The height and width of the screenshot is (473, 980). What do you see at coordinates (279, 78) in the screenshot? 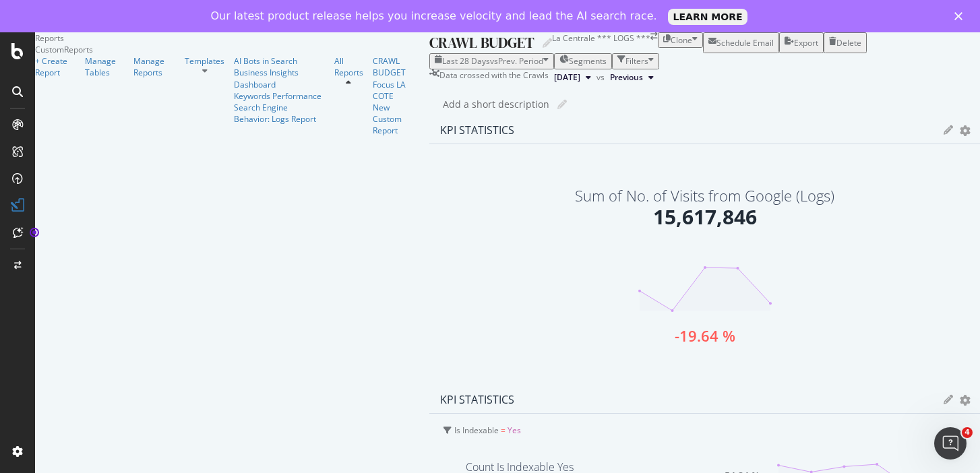
I see `div: Business Insights Dashboard` at bounding box center [279, 78].